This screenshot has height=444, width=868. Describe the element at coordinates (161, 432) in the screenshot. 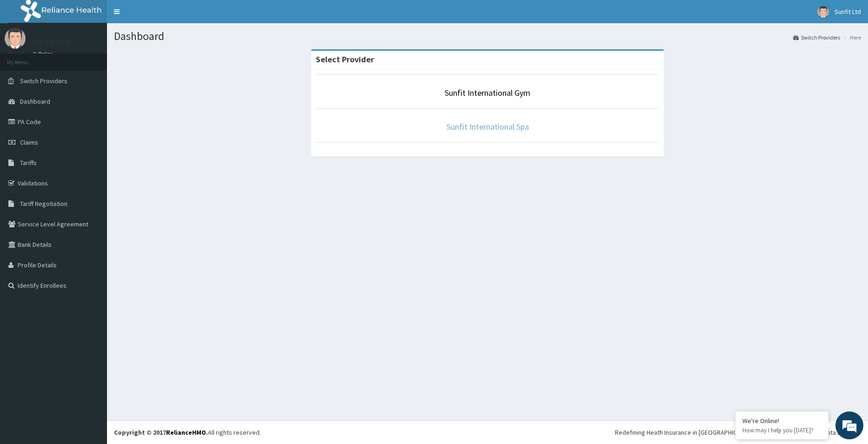

I see `strong: Copyright © 2017 .` at that location.